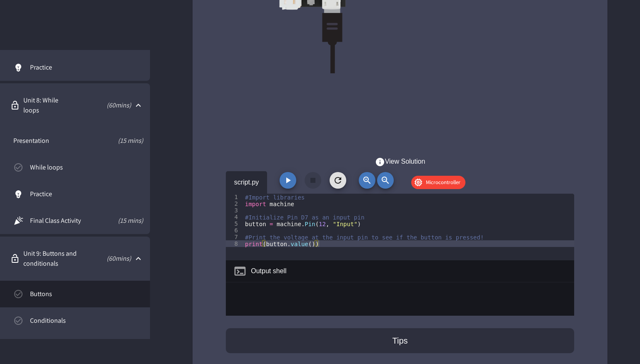 The image size is (640, 364). What do you see at coordinates (235, 230) in the screenshot?
I see `div: 6` at bounding box center [235, 230].